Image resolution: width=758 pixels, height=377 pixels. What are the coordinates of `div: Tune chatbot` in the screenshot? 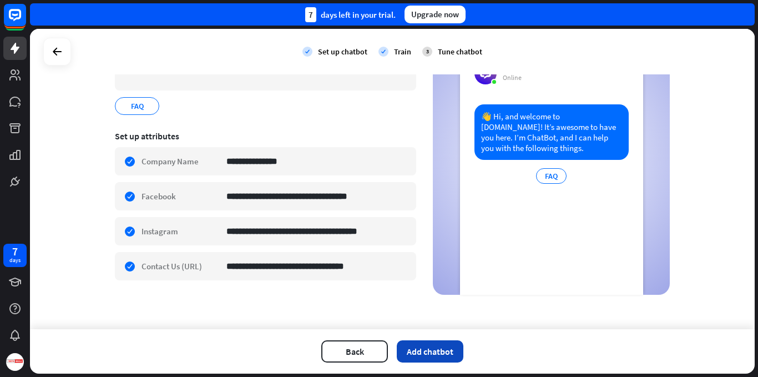 It's located at (460, 52).